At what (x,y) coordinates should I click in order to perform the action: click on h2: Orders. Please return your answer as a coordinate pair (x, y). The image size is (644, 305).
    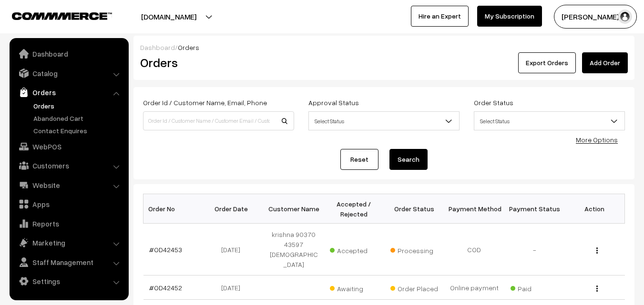
    Looking at the image, I should click on (216, 63).